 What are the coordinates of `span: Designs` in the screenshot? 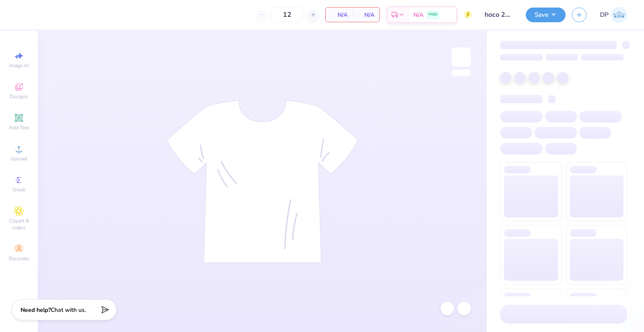 It's located at (19, 97).